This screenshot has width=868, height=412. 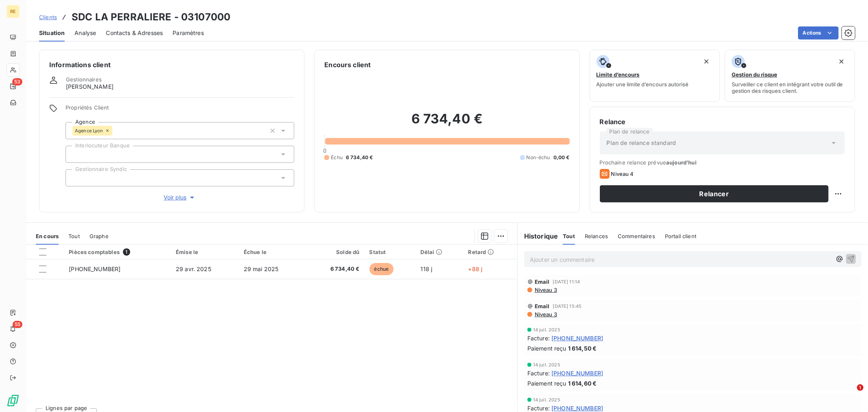 What do you see at coordinates (427, 269) in the screenshot?
I see `span: 118 j` at bounding box center [427, 269].